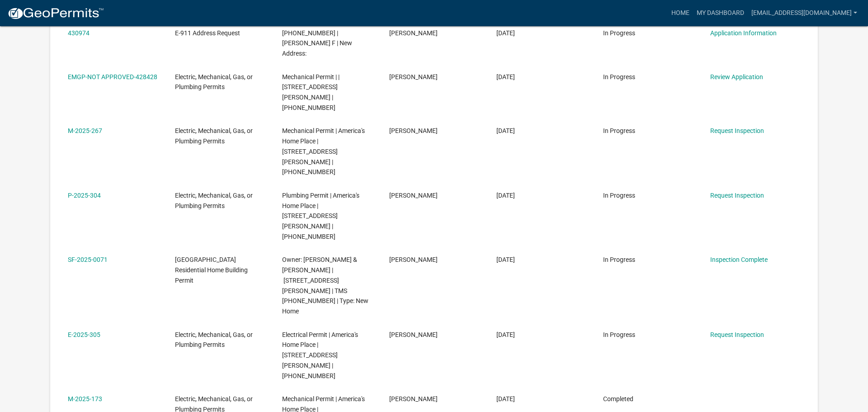 This screenshot has height=412, width=868. What do you see at coordinates (211, 270) in the screenshot?
I see `span: Abbeville County Residential Home Building Permit` at bounding box center [211, 270].